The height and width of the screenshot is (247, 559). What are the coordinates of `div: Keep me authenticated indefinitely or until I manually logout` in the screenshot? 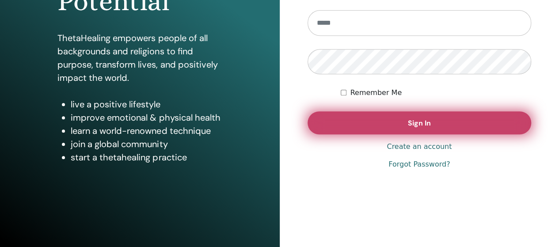 It's located at (436, 93).